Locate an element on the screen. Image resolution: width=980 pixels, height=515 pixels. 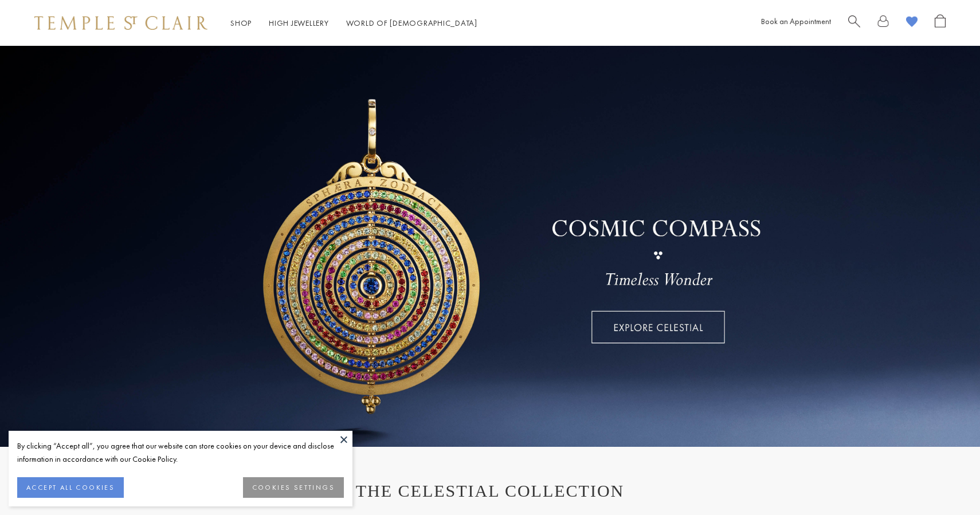
a: Book an Appointment is located at coordinates (796, 21).